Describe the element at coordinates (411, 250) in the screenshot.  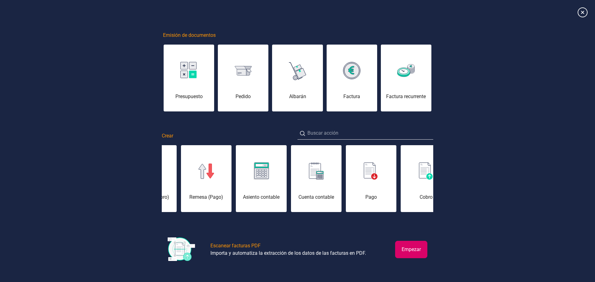
I see `button: Empezar` at that location.